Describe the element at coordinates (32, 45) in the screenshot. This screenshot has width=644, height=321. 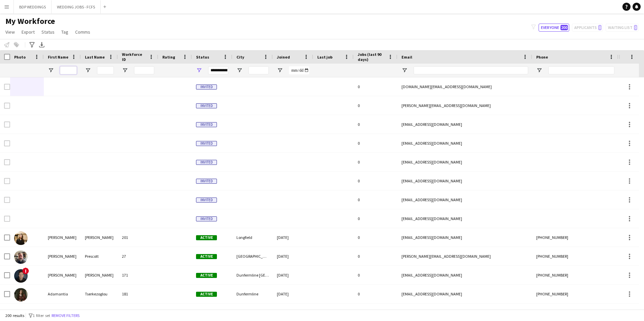
I see `app-action-btn: Advanced filters` at that location.